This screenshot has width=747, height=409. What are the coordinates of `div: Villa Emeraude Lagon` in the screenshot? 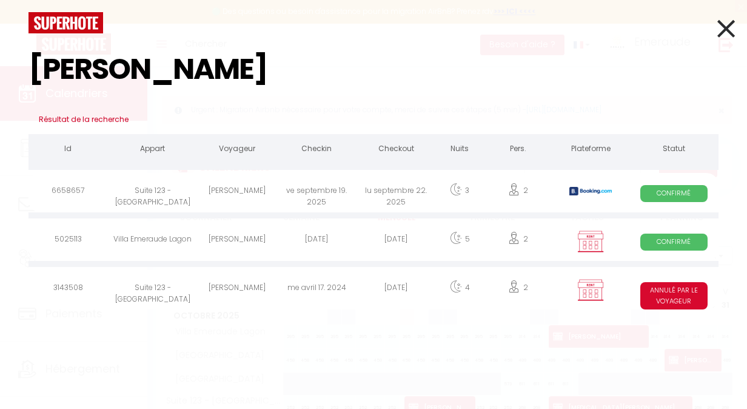 It's located at (153, 241).